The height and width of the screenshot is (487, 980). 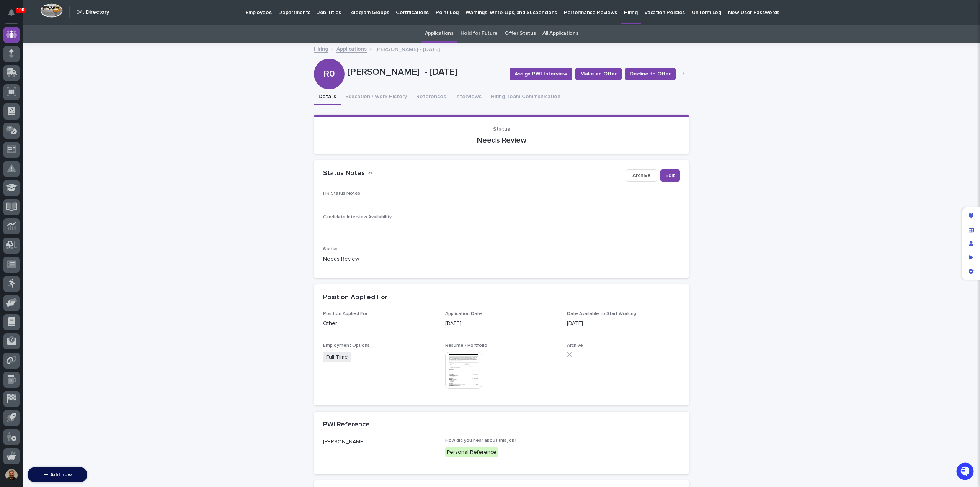 I want to click on button: References, so click(x=431, y=97).